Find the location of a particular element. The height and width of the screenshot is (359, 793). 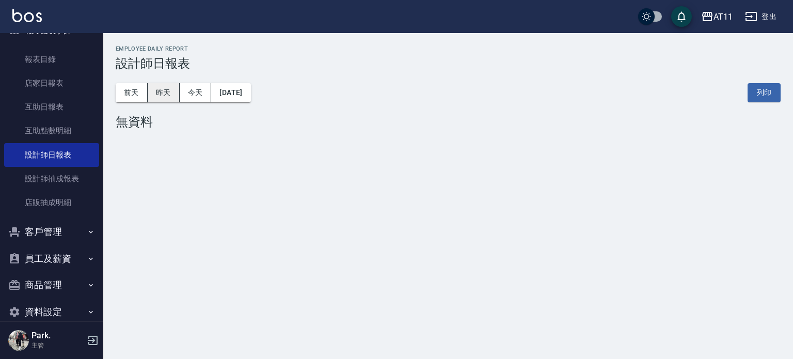

button: 今天 is located at coordinates (196, 92).